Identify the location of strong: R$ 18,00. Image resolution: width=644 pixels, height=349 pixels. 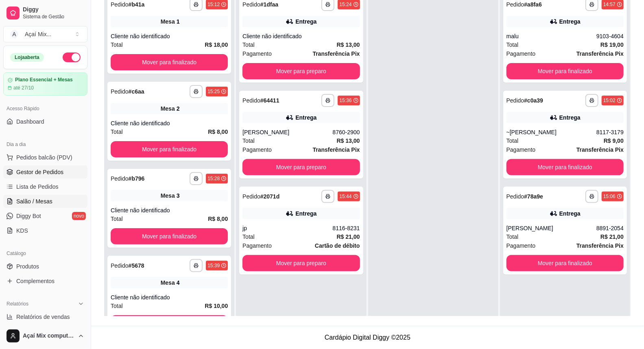
(216, 45).